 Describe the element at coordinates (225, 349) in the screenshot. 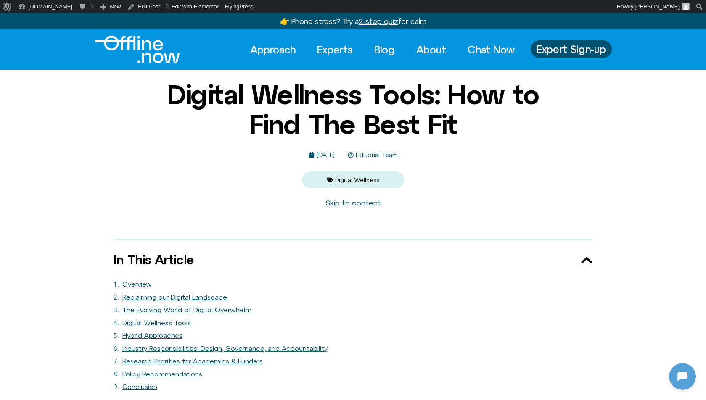

I see `a: Industry Responsibilities: Design, Governance, and Accountability` at that location.